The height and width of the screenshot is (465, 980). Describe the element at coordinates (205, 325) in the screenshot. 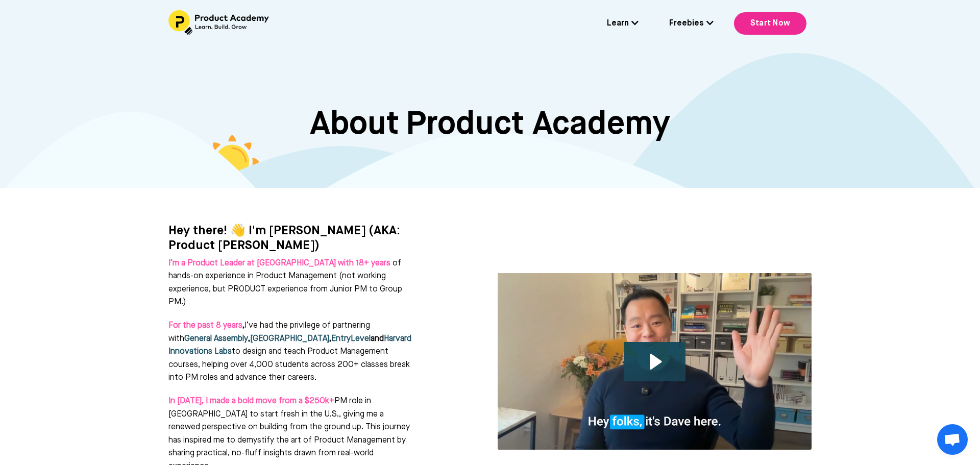

I see `span: For the past 8 years` at that location.